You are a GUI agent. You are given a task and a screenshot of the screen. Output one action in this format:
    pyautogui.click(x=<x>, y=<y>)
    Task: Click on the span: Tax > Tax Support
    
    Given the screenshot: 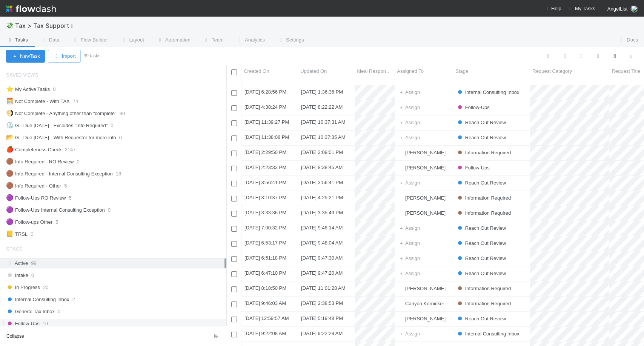 What is the action you would take?
    pyautogui.click(x=48, y=26)
    